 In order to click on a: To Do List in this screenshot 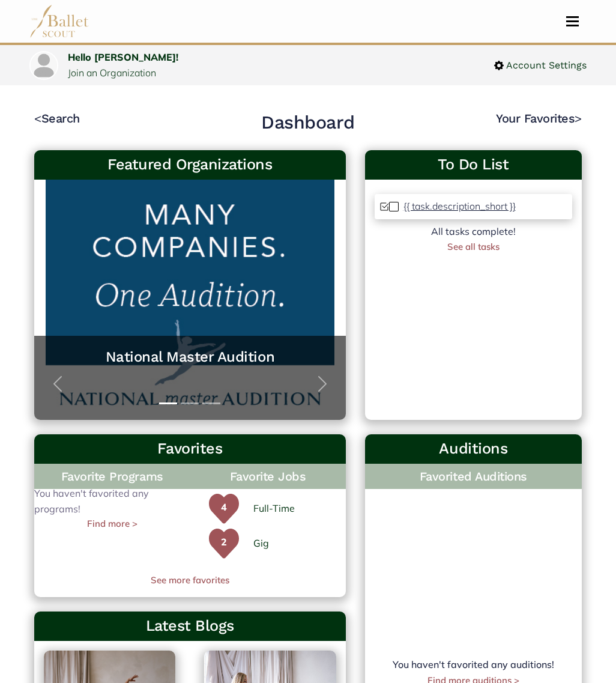, I will do `click(474, 165)`.